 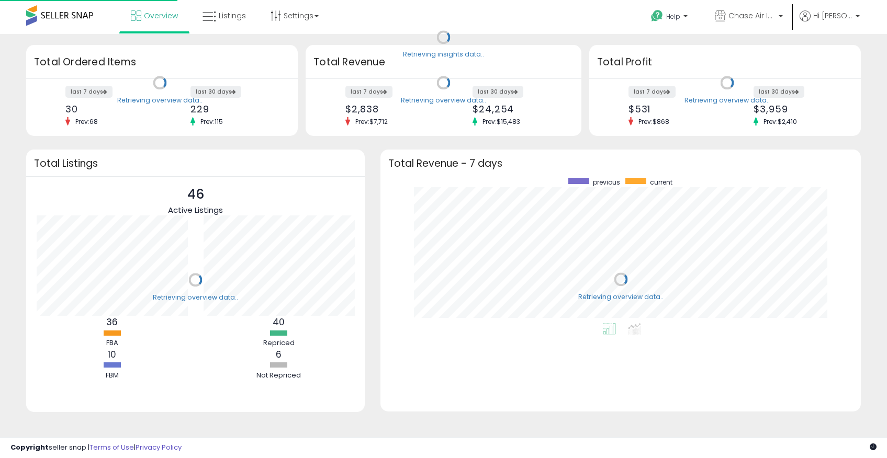 What do you see at coordinates (657, 16) in the screenshot?
I see `i: Get Help` at bounding box center [657, 16].